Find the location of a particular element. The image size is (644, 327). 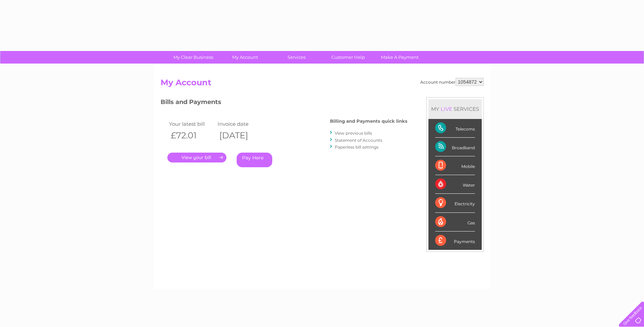

div: Gas is located at coordinates (455, 222).